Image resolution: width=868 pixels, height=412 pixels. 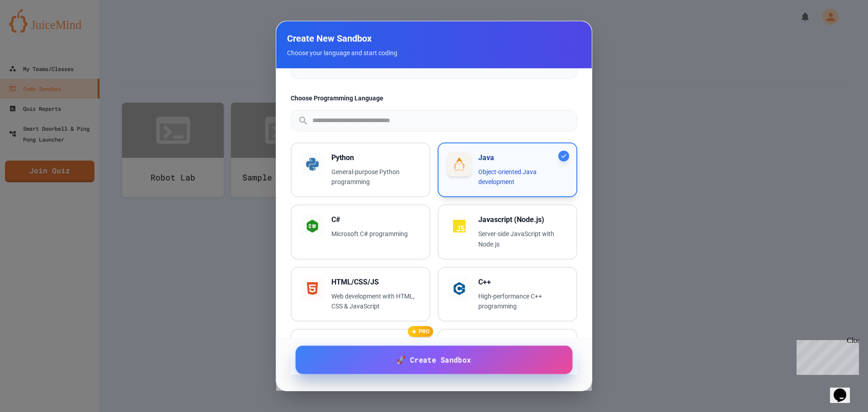 What do you see at coordinates (376, 220) in the screenshot?
I see `h3: C#` at bounding box center [376, 220].